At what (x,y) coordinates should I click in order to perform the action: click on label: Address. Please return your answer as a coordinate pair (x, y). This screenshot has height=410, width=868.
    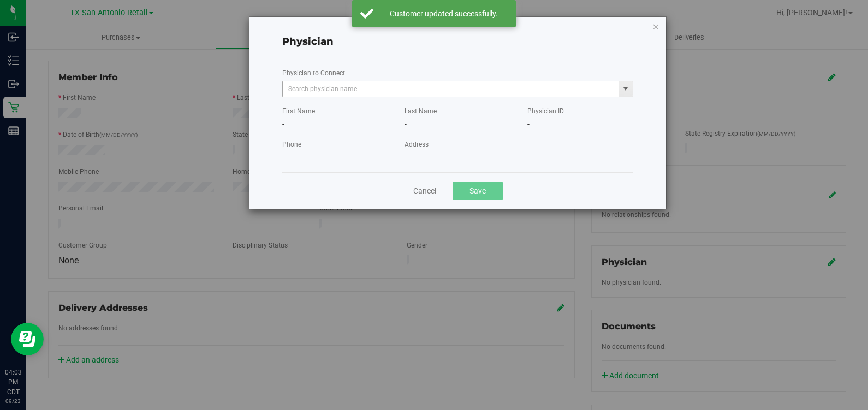
    Looking at the image, I should click on (417, 145).